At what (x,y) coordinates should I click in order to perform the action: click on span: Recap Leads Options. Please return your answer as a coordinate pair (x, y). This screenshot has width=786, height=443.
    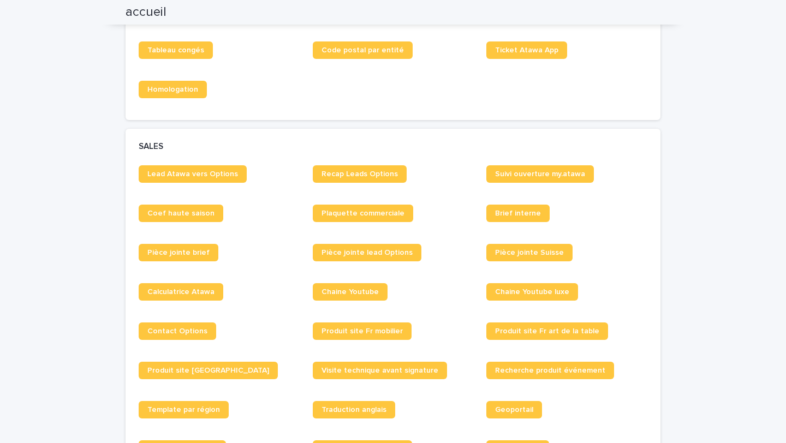
    Looking at the image, I should click on (360, 174).